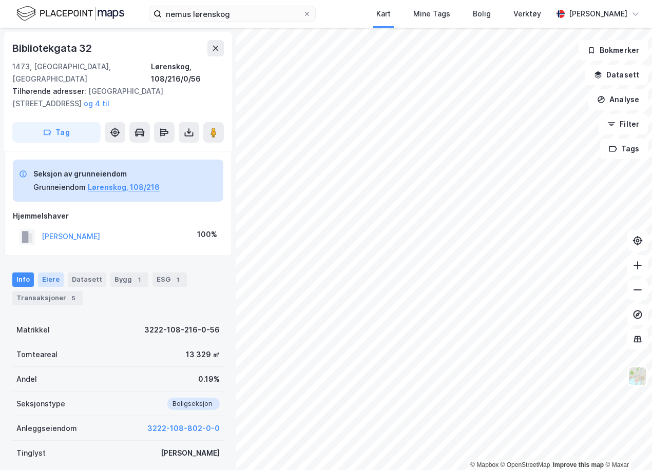  What do you see at coordinates (623, 124) in the screenshot?
I see `button: Filter` at bounding box center [623, 124].